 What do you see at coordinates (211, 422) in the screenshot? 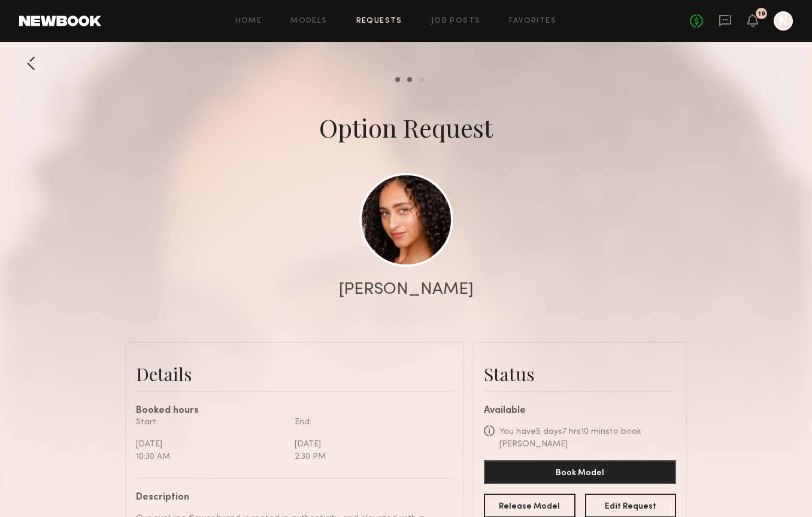
I see `div: Start:` at bounding box center [211, 422].